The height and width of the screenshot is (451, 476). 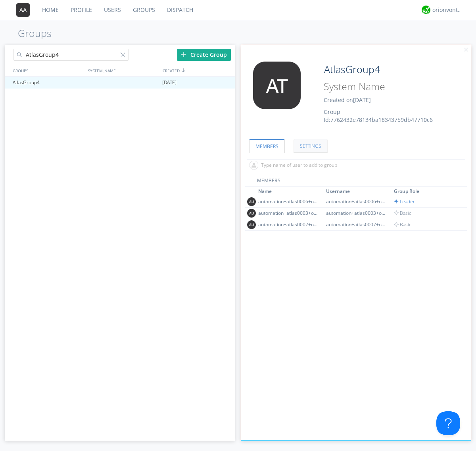 What do you see at coordinates (378, 116) in the screenshot?
I see `span: Group Id: 7762432e78134ba18343759db47710c6` at bounding box center [378, 116].